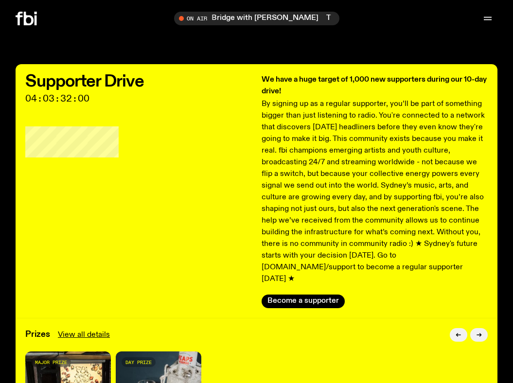 The image size is (513, 383). Describe the element at coordinates (138, 82) in the screenshot. I see `h2: Supporter Drive` at that location.